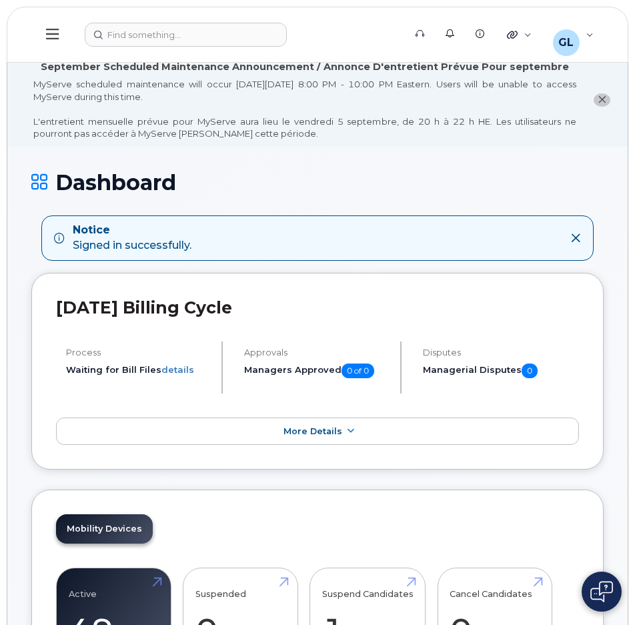  Describe the element at coordinates (316, 371) in the screenshot. I see `h5: Managers Approved` at that location.